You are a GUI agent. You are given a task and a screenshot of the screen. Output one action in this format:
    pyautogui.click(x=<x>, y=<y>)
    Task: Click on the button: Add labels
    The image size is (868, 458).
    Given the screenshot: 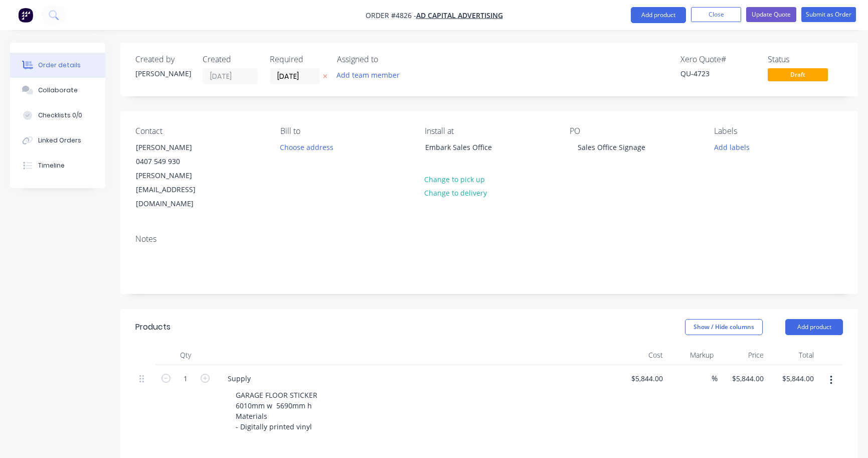 What is the action you would take?
    pyautogui.click(x=732, y=146)
    